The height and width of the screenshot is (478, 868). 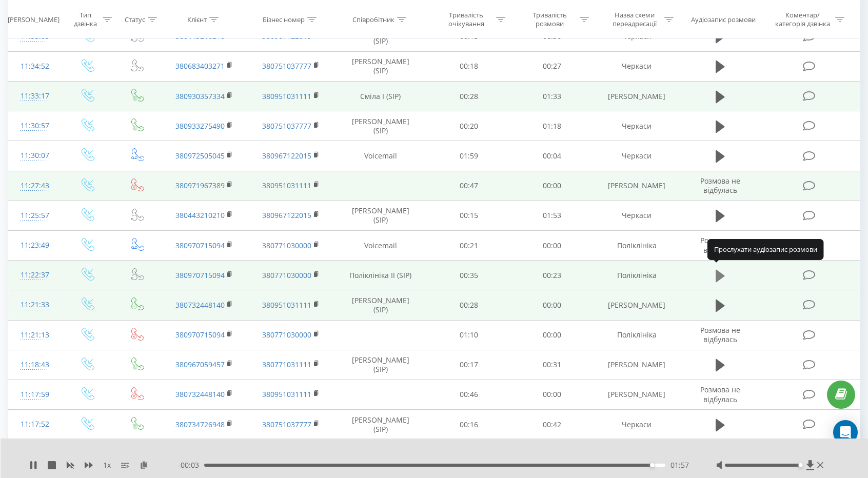 I want to click on td: 00:35, so click(x=468, y=275).